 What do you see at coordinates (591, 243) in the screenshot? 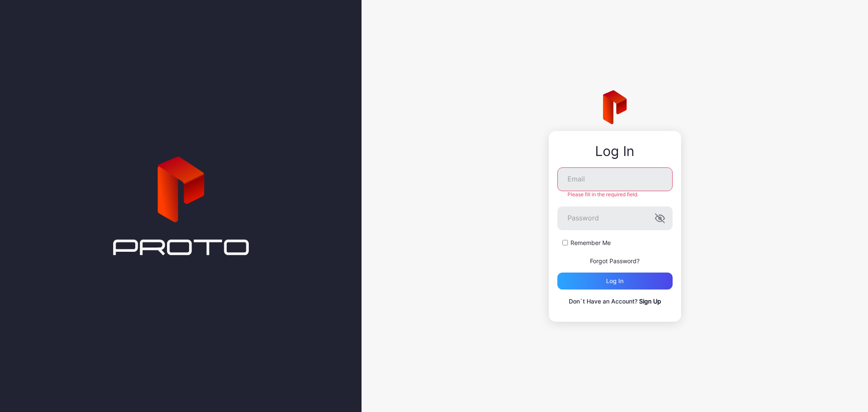
I see `label: Remember Me` at bounding box center [591, 243].